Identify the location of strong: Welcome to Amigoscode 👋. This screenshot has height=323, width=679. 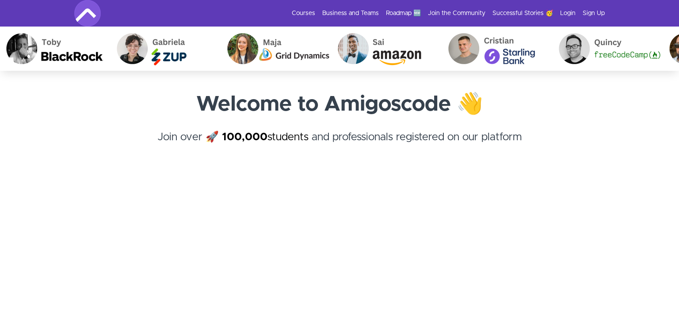
(340, 104).